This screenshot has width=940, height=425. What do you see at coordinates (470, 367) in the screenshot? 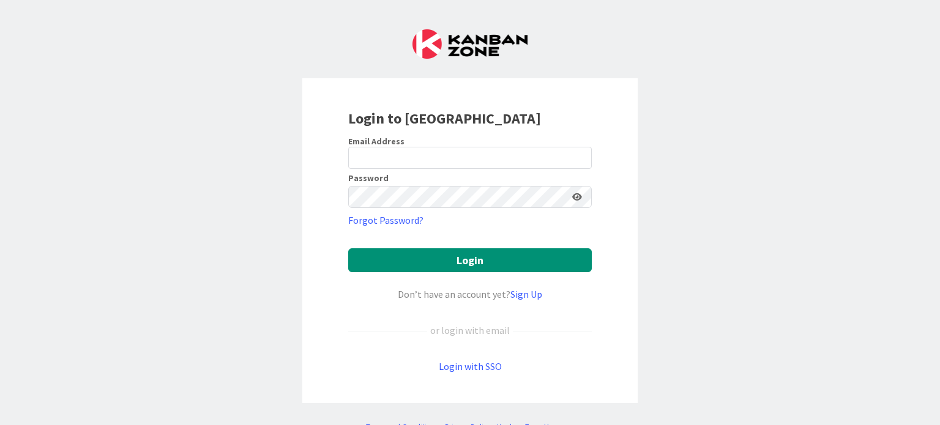
I see `a: Login with SSO` at bounding box center [470, 367].